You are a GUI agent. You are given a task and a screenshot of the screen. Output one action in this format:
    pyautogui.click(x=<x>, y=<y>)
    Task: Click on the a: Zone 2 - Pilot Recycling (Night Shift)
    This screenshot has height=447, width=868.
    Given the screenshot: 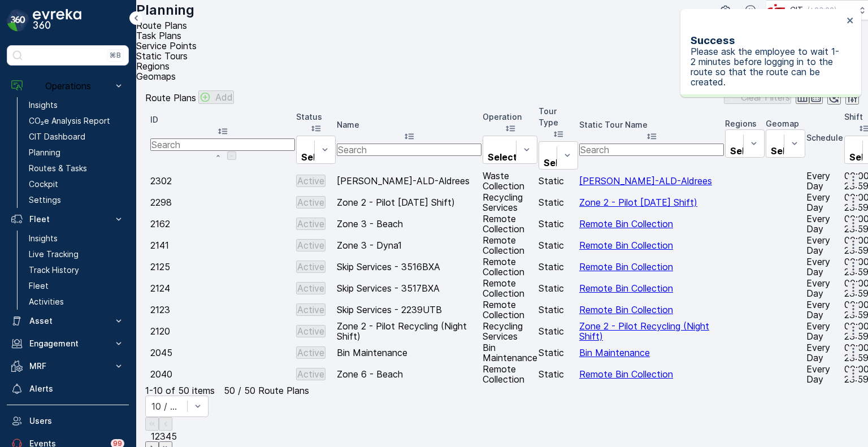 What is the action you would take?
    pyautogui.click(x=644, y=331)
    